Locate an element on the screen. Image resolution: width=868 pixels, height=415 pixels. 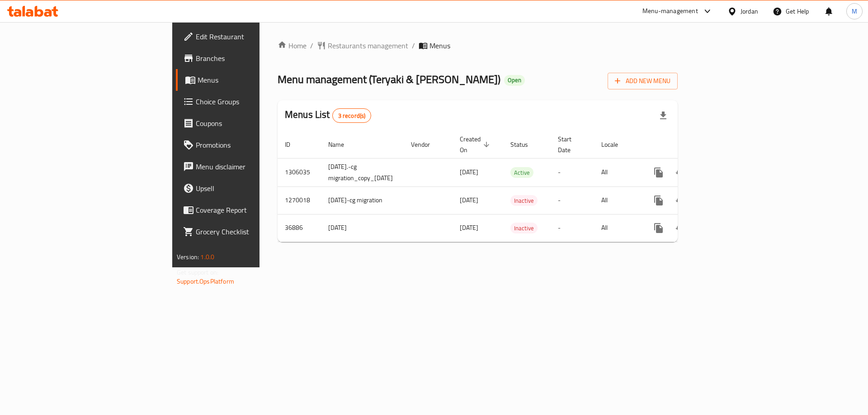
span: Version: is located at coordinates (188, 257).